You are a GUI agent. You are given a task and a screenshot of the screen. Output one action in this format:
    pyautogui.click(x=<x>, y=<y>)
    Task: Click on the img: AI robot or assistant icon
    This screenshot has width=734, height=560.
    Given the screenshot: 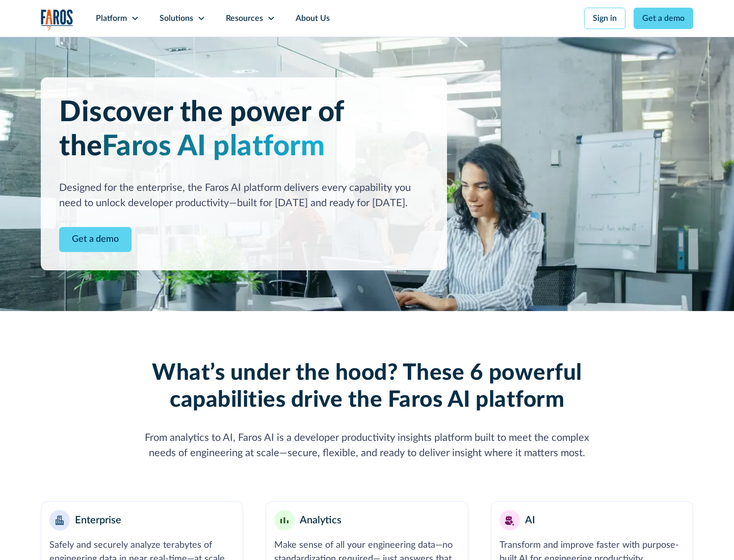 What is the action you would take?
    pyautogui.click(x=510, y=520)
    